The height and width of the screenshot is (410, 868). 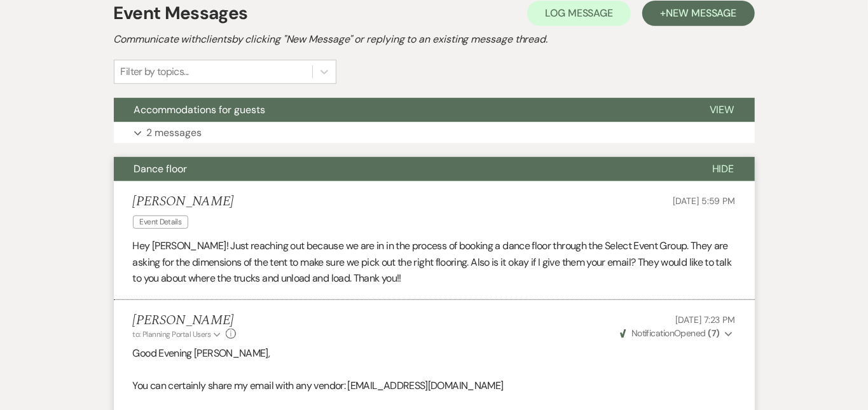 What do you see at coordinates (154, 72) in the screenshot?
I see `div: Filter by topics...` at bounding box center [154, 72].